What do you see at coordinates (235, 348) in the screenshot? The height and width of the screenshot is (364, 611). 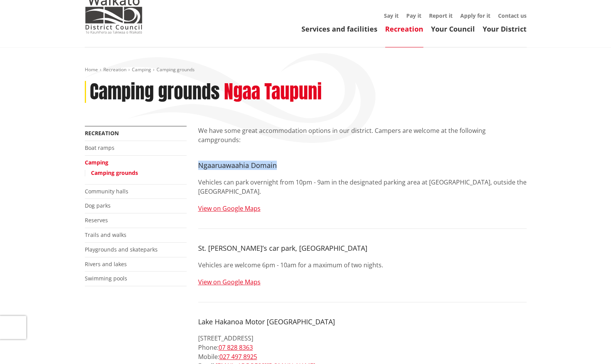 I see `a: 07 828 8363` at bounding box center [235, 348].